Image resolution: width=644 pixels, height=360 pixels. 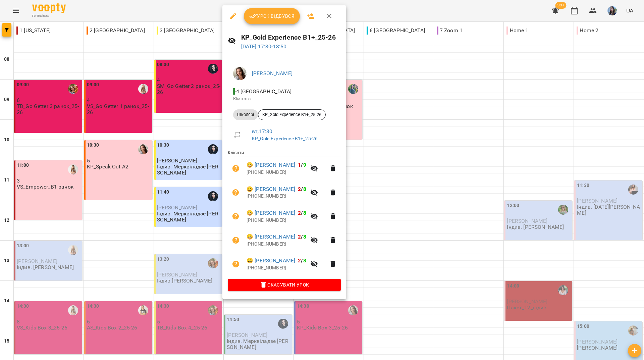 I want to click on img: 505cb7d024ed842b7790b7f5f184f8d7.jpeg, so click(x=240, y=73).